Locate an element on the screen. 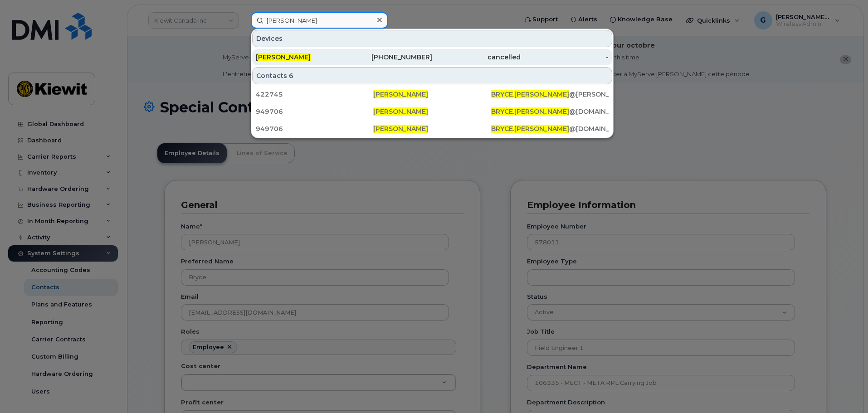 The width and height of the screenshot is (868, 413). div: Contacts is located at coordinates (432, 75).